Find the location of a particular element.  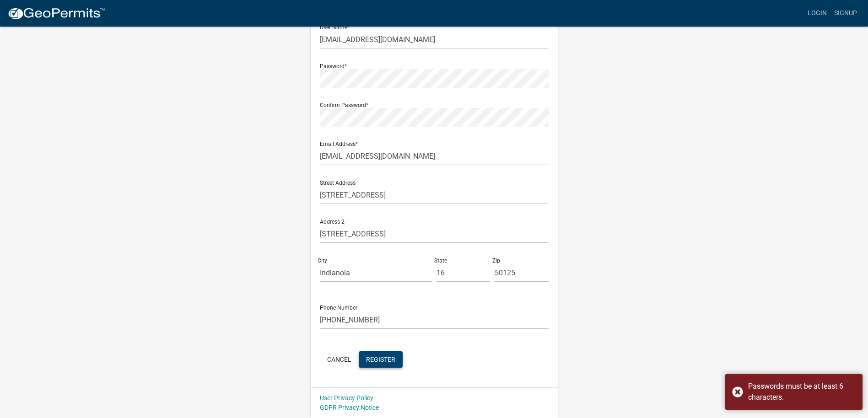

a: GDPR Privacy Notice is located at coordinates (349, 408).